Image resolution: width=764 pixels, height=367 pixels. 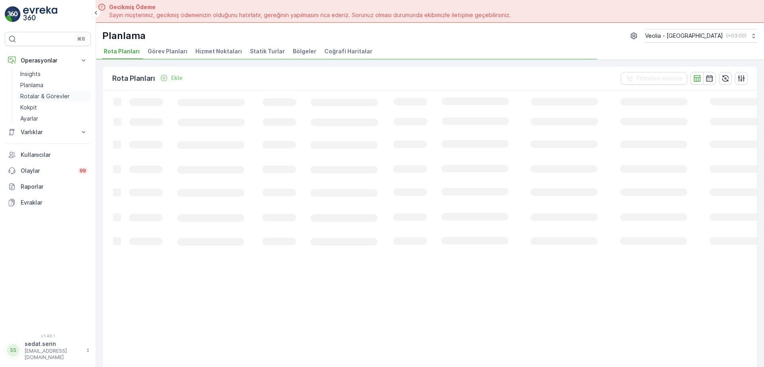 What do you see at coordinates (48, 187) in the screenshot?
I see `a: Raporlar` at bounding box center [48, 187].